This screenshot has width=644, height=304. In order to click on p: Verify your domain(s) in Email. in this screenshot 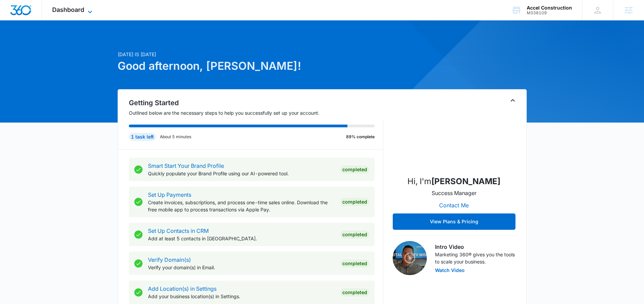, I will do `click(241, 267)`.